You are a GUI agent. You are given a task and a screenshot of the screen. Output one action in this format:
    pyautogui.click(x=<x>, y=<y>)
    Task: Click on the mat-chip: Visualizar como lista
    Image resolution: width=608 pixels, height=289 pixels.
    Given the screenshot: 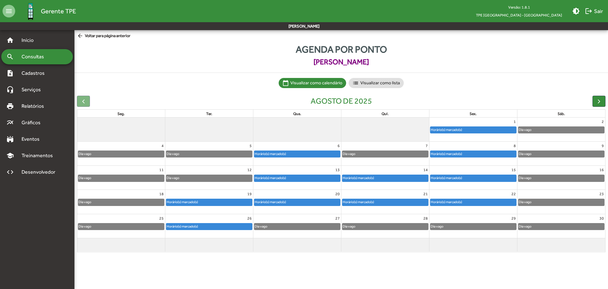 What is the action you would take?
    pyautogui.click(x=376, y=83)
    